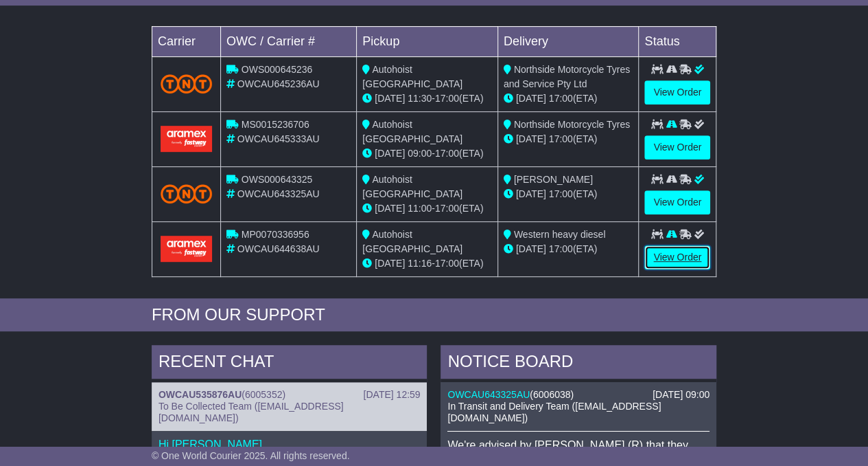 The image size is (868, 466). Describe the element at coordinates (275, 234) in the screenshot. I see `span: MP0070336956` at that location.